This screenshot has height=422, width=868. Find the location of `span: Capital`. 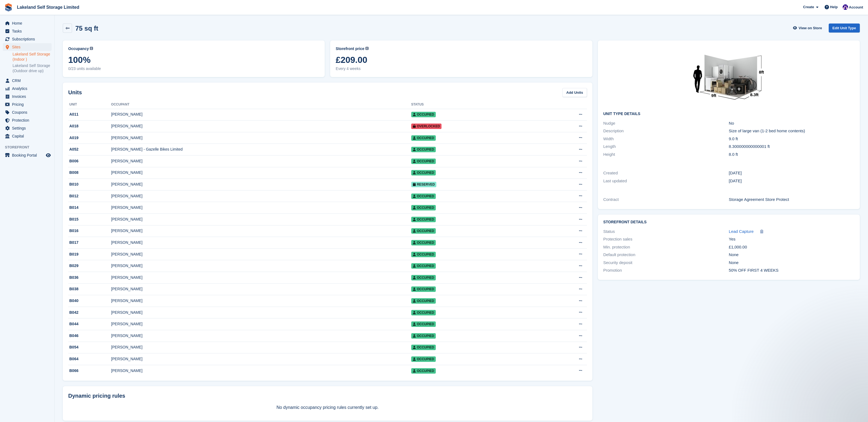

span: Capital is located at coordinates (29, 136).